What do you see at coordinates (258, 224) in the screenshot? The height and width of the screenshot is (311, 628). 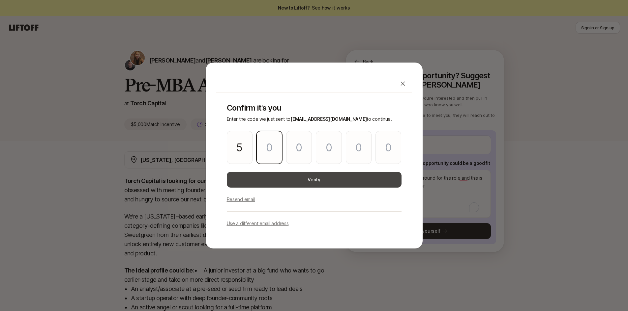 I see `p: Use a different email address` at bounding box center [258, 224].